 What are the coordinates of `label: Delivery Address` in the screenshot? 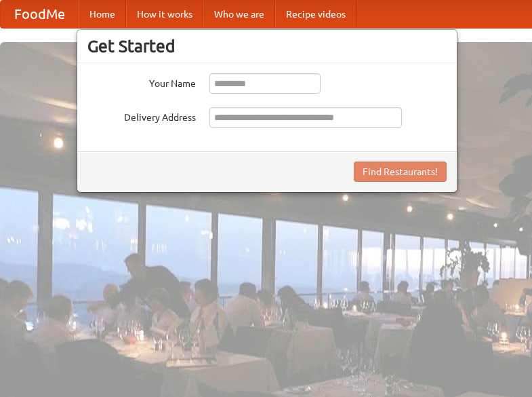 It's located at (142, 115).